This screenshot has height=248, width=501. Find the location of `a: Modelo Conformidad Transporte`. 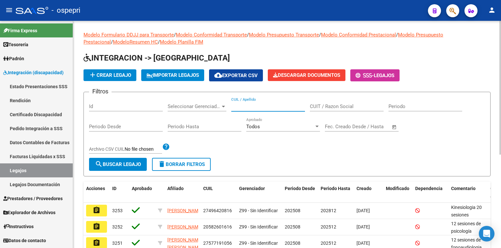

a: Modelo Conformidad Transporte is located at coordinates (211, 35).